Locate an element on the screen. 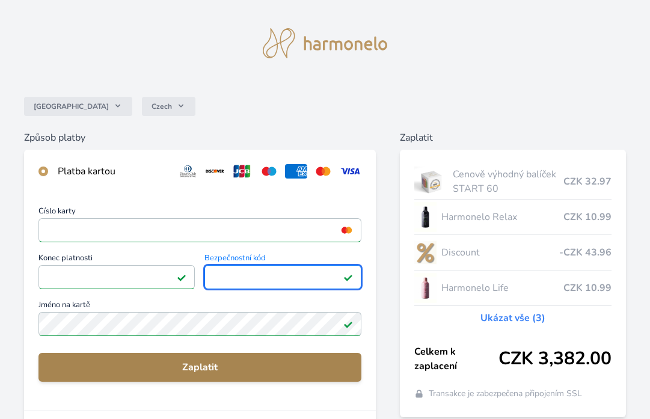 This screenshot has width=650, height=419. img: visa.svg is located at coordinates (350, 171).